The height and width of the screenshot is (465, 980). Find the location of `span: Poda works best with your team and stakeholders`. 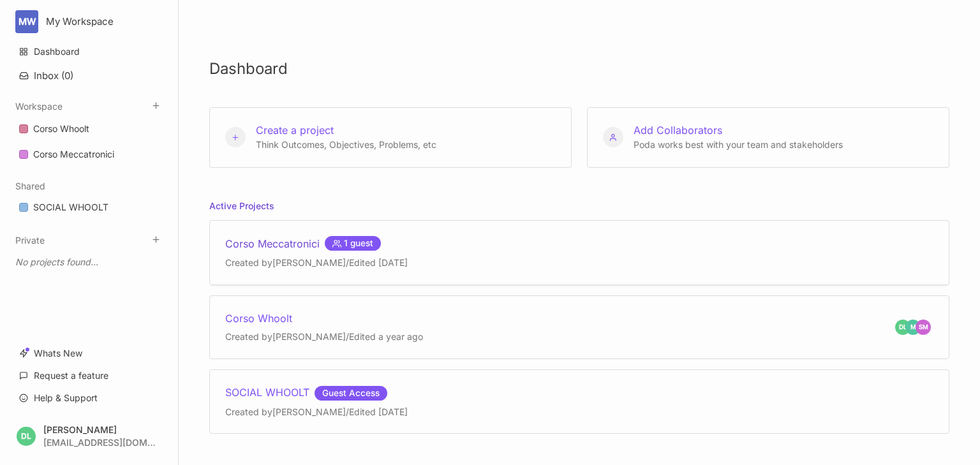

span: Poda works best with your team and stakeholders is located at coordinates (738, 144).